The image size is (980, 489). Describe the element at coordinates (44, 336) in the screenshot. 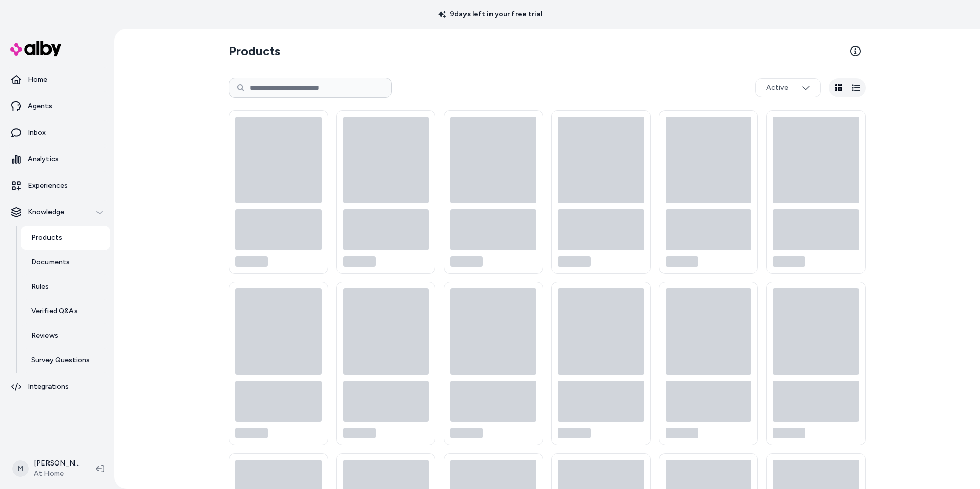

I see `p: Reviews` at that location.